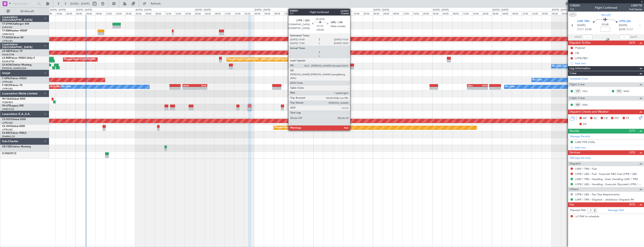 Image resolution: width=644 pixels, height=247 pixels. I want to click on div: UGTB, so click(482, 85).